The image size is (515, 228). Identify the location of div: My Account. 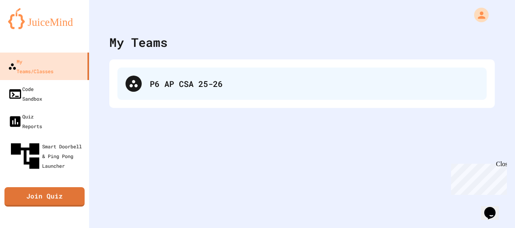
(478, 15).